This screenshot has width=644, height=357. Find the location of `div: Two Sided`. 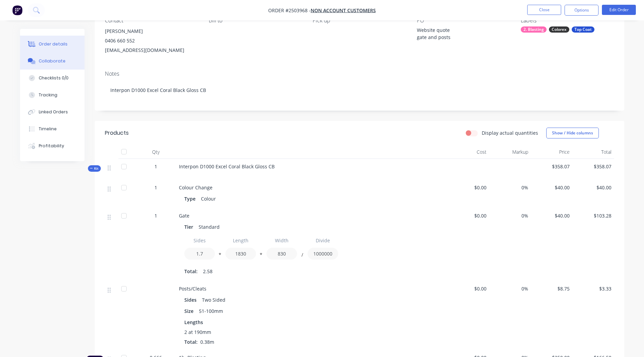

div: Two Sided is located at coordinates (214, 299).